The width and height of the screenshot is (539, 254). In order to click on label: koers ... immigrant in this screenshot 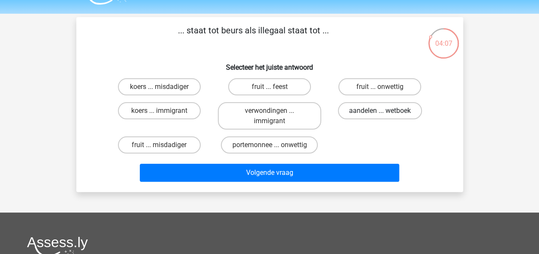, I will do `click(159, 111)`.